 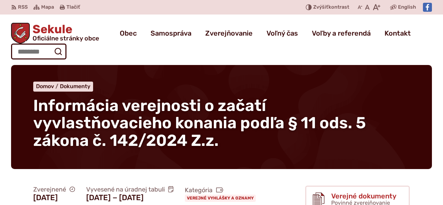 What do you see at coordinates (398, 33) in the screenshot?
I see `span: Kontakt` at bounding box center [398, 33].